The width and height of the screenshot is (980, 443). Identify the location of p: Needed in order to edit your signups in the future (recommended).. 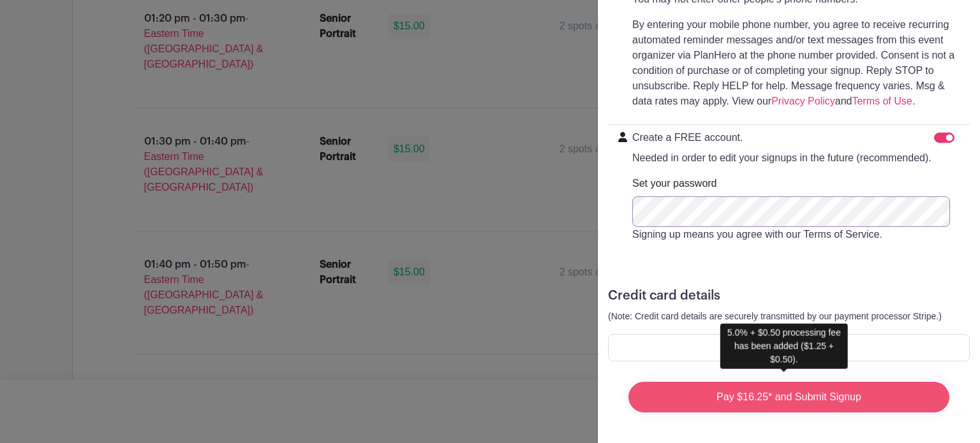
(781, 158).